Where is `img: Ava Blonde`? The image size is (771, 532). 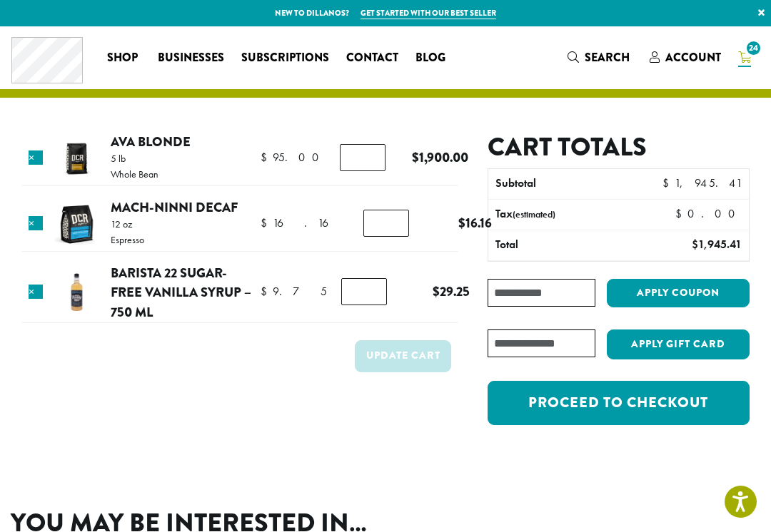 img: Ava Blonde is located at coordinates (77, 158).